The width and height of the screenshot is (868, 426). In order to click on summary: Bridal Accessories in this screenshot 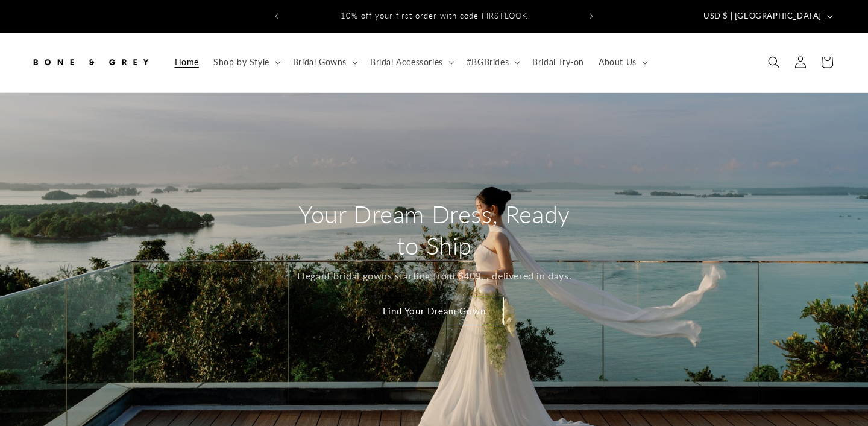, I will do `click(411, 62)`.